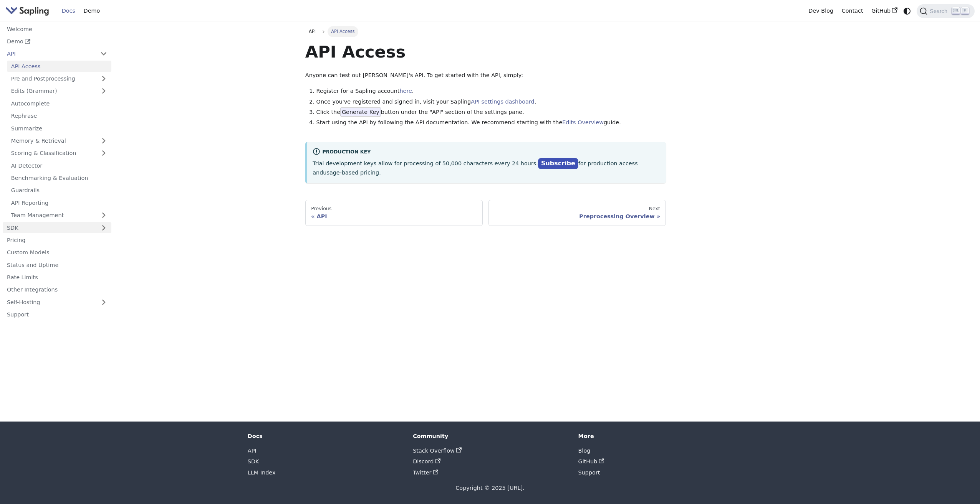 This screenshot has height=504, width=980. Describe the element at coordinates (361, 112) in the screenshot. I see `span: Generate Key` at that location.